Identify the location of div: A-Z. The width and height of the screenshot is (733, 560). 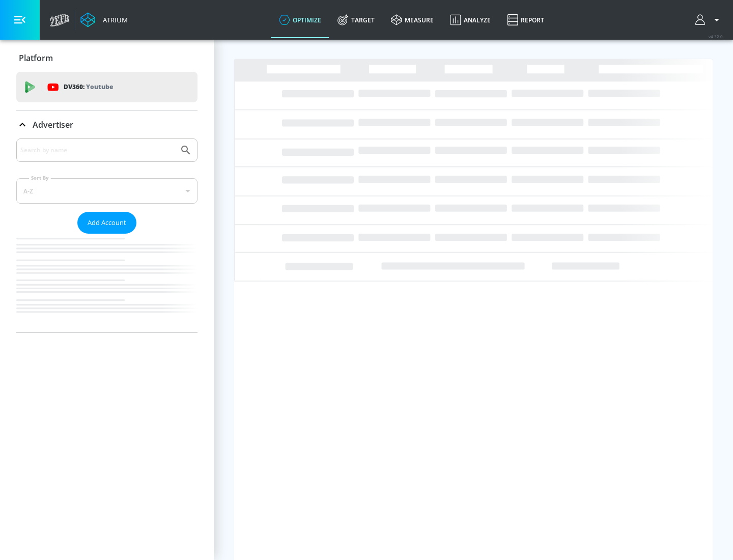
(107, 191).